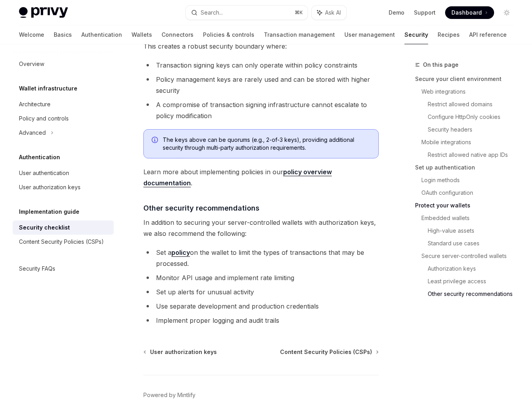 The image size is (532, 418). What do you see at coordinates (261, 110) in the screenshot?
I see `li: A compromise of transaction signing infrastructure cannot escalate to policy modification` at bounding box center [261, 110].